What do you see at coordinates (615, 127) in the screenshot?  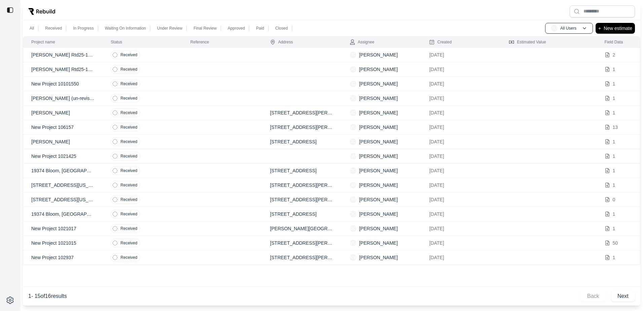 I see `p: 13` at bounding box center [615, 127].